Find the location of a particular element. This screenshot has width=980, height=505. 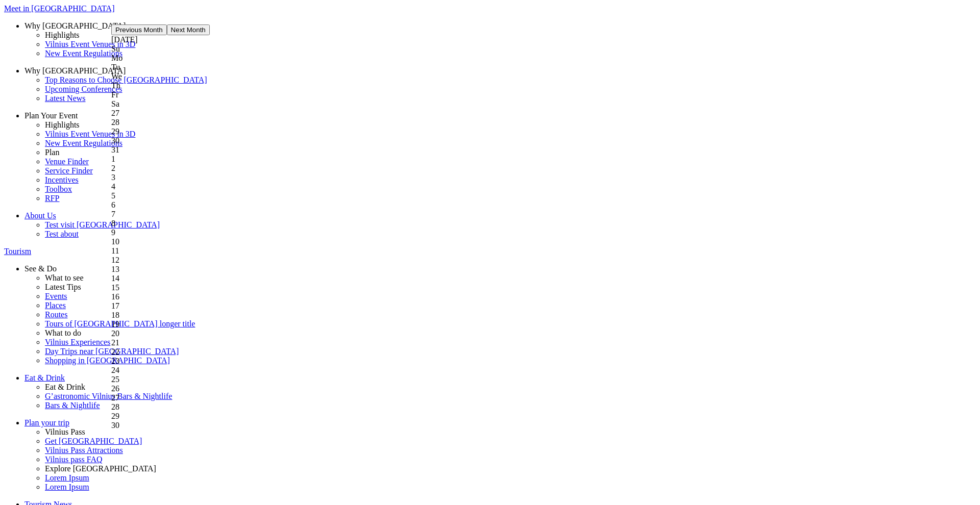

div: Choose Sunday, September 24th, 2023 is located at coordinates (160, 370).